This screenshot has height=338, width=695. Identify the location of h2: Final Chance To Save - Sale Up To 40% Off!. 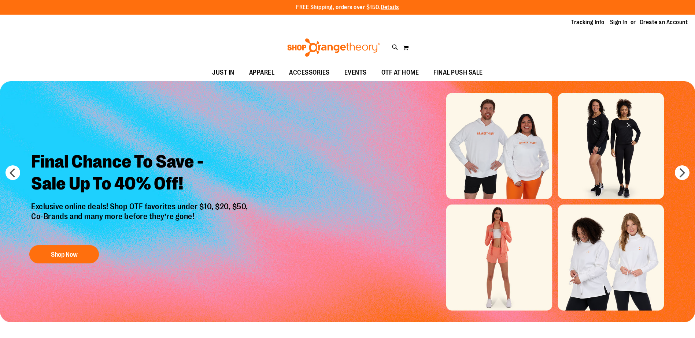
(140, 174).